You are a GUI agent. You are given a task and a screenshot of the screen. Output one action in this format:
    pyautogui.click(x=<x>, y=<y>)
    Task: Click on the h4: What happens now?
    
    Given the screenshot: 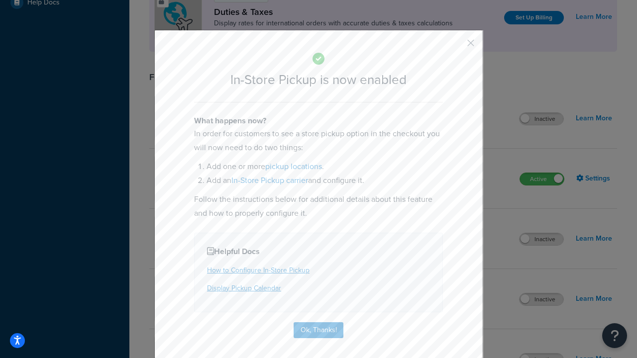 What is the action you would take?
    pyautogui.click(x=318, y=121)
    